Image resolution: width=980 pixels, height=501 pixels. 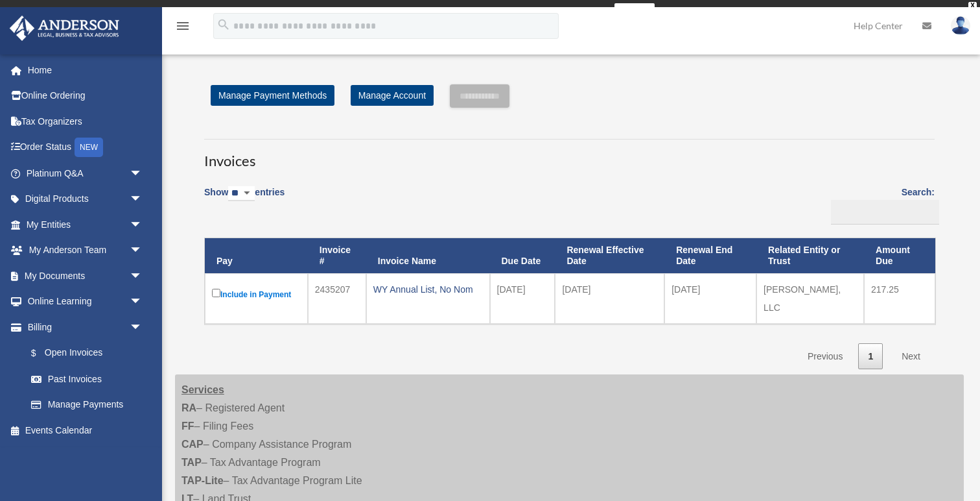 I want to click on img: Anderson Advisors Platinum Portal, so click(x=64, y=28).